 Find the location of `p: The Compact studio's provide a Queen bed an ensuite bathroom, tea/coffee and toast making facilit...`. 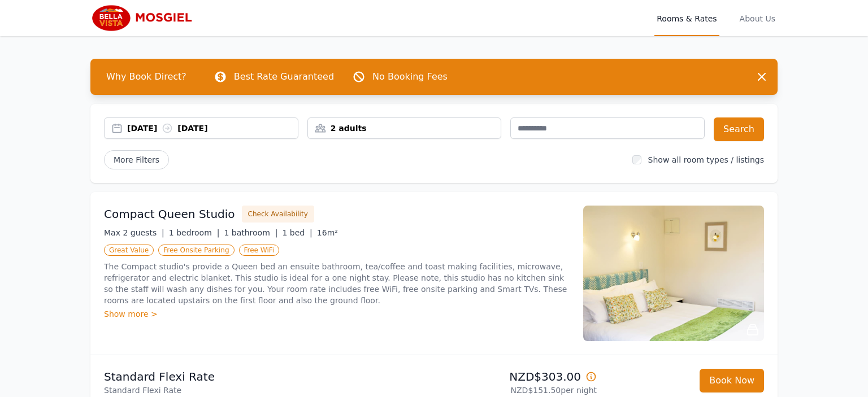

p: The Compact studio's provide a Queen bed an ensuite bathroom, tea/coffee and toast making facilit... is located at coordinates (337, 284).